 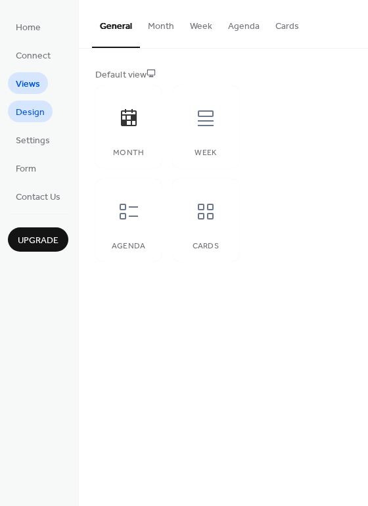 What do you see at coordinates (28, 28) in the screenshot?
I see `span: Home` at bounding box center [28, 28].